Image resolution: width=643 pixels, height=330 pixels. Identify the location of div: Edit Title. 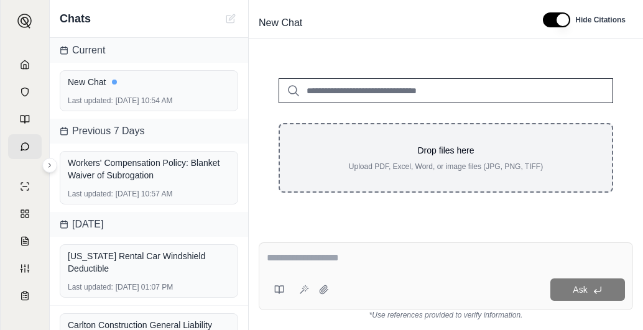
(391, 23).